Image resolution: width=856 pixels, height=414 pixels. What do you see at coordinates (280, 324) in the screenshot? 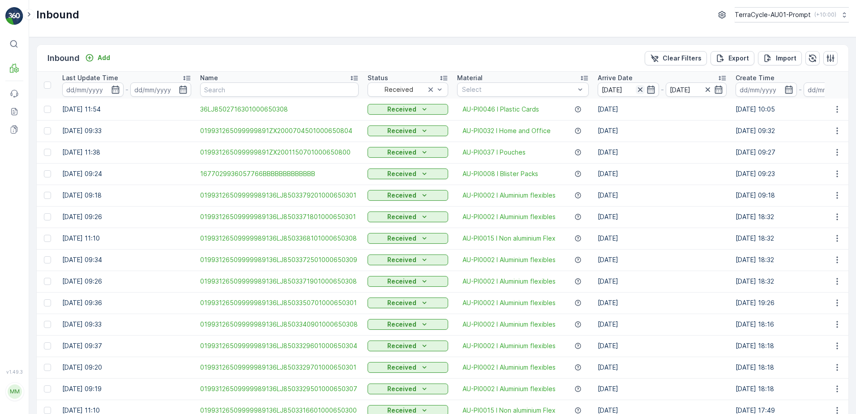
I see `span: 01993126509999989136LJ8503340901000650308` at bounding box center [280, 324].